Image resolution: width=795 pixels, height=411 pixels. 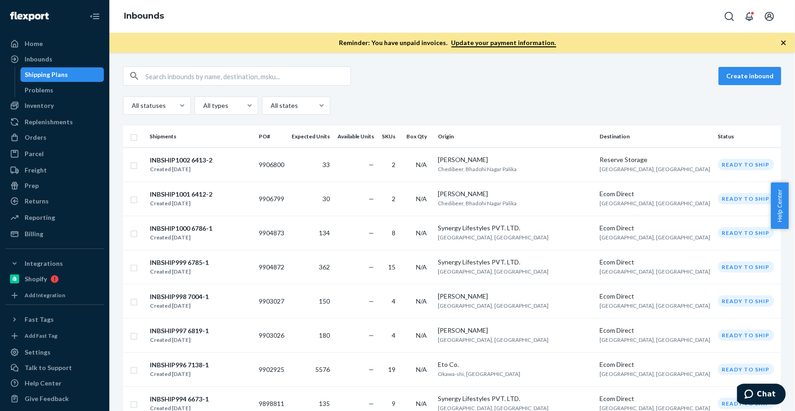 What do you see at coordinates (392, 267) in the screenshot?
I see `span: 15` at bounding box center [392, 267].